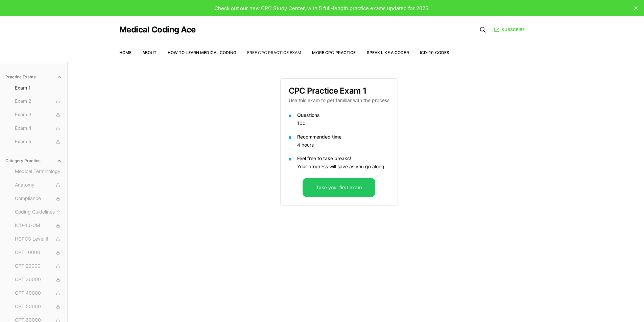  Describe the element at coordinates (38, 185) in the screenshot. I see `span: Anatomy` at that location.